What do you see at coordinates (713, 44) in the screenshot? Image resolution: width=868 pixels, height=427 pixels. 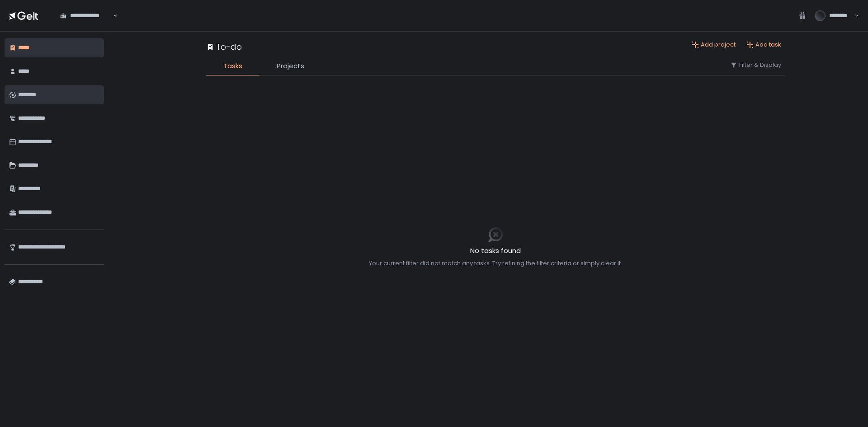 I see `button: Add project` at bounding box center [713, 44].